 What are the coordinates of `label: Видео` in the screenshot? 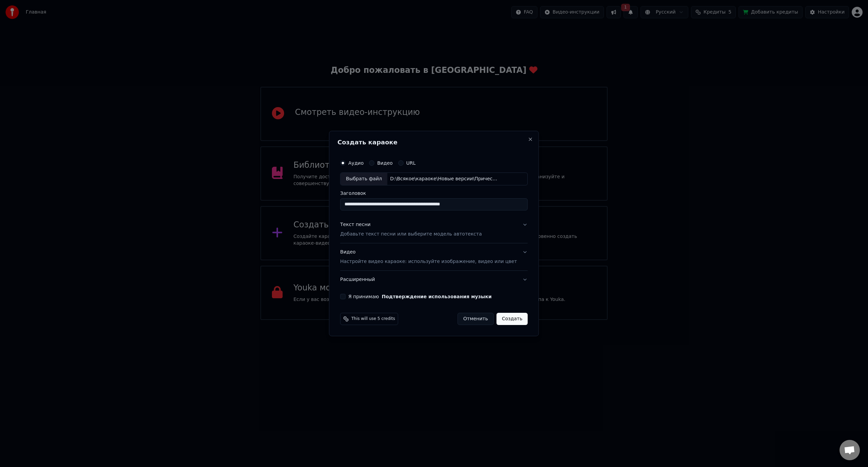 It's located at (385, 163).